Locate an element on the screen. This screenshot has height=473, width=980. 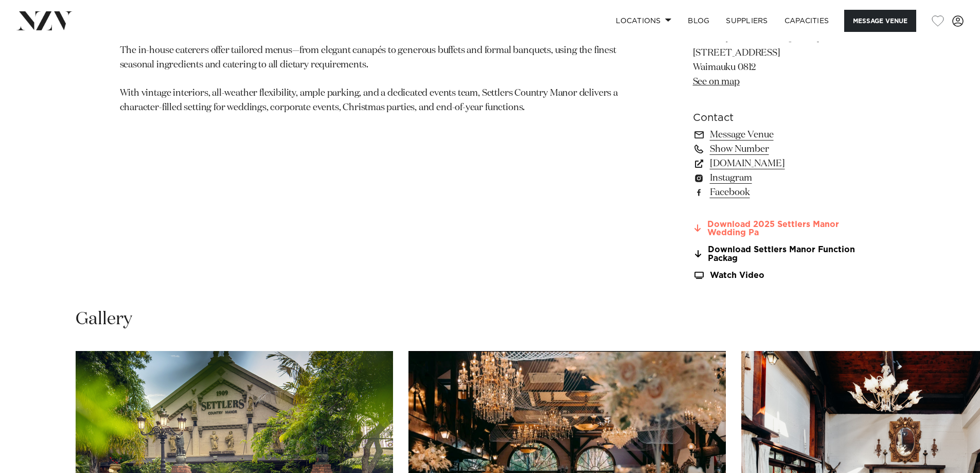
a: Instagram is located at coordinates (777, 178).